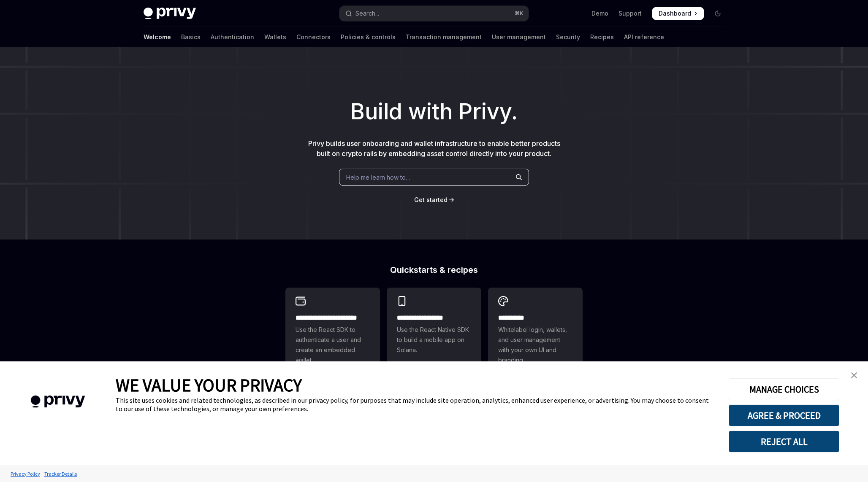  What do you see at coordinates (854, 376) in the screenshot?
I see `a: close banner` at bounding box center [854, 376].